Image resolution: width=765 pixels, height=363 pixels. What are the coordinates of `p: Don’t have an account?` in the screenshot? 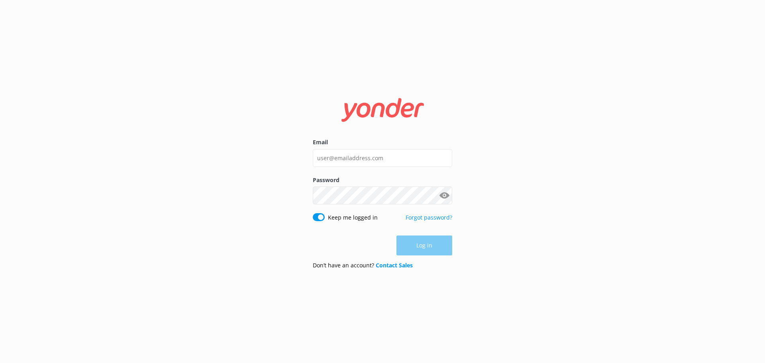 It's located at (362, 265).